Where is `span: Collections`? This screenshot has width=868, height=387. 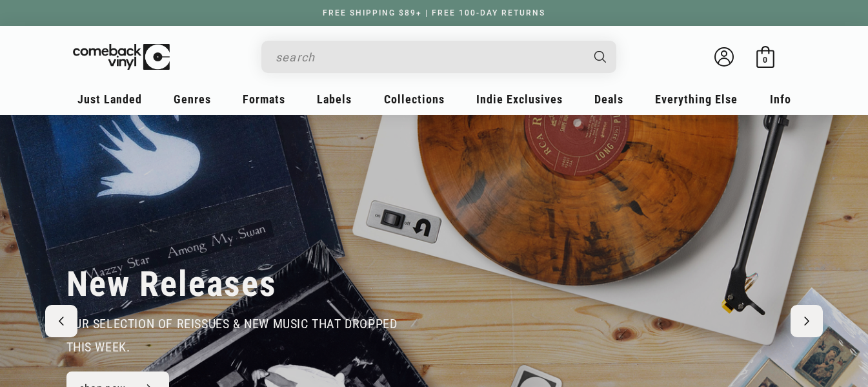
span: Collections is located at coordinates (414, 99).